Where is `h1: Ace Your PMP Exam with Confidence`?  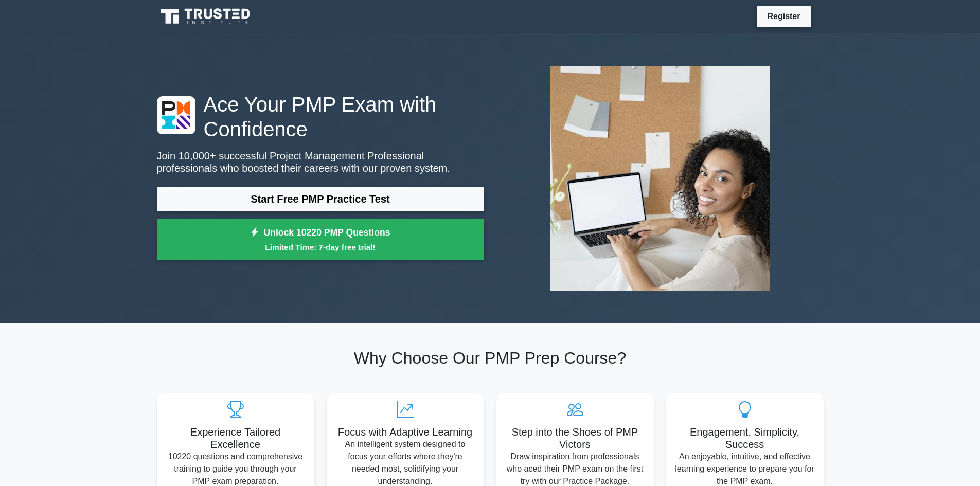
h1: Ace Your PMP Exam with Confidence is located at coordinates (321, 117).